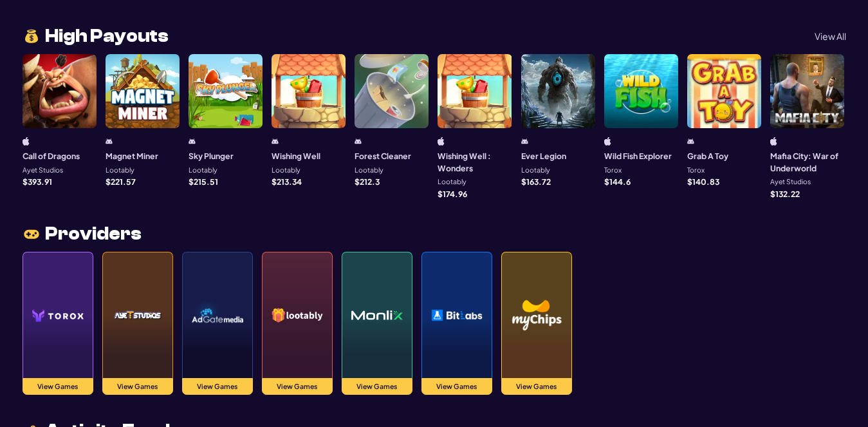 Image resolution: width=868 pixels, height=427 pixels. Describe the element at coordinates (211, 156) in the screenshot. I see `h3: Sky Plunger` at that location.